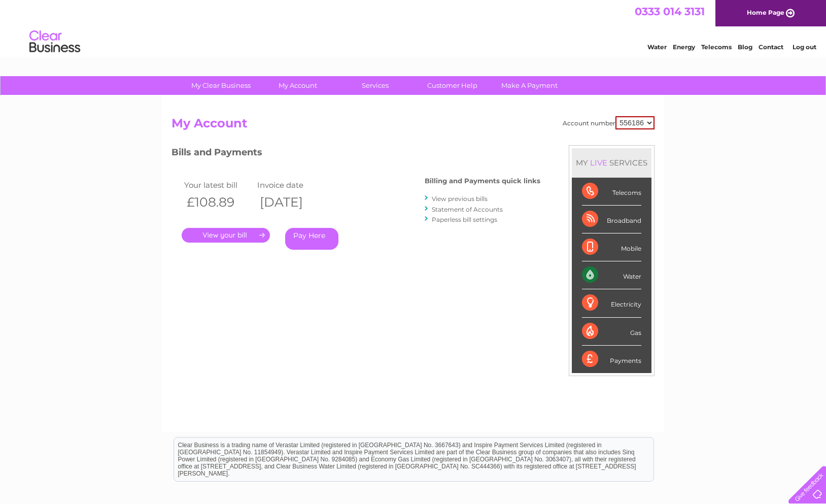 This screenshot has height=504, width=826. Describe the element at coordinates (612, 219) in the screenshot. I see `div: Broadband` at that location.